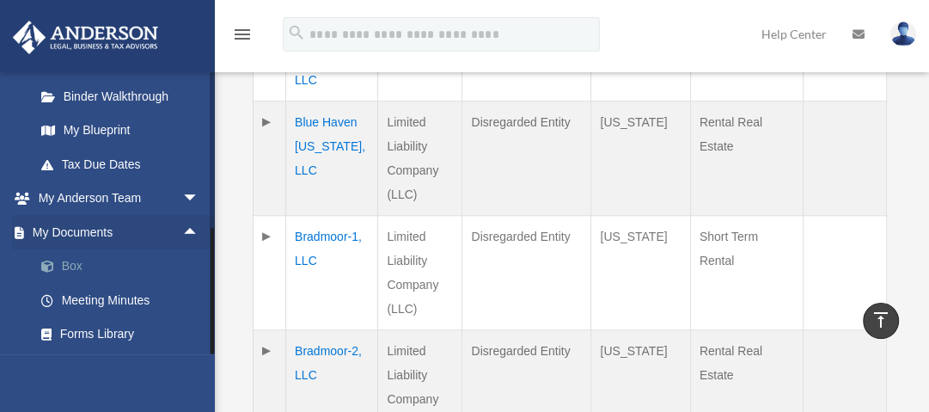 This screenshot has width=929, height=412. What do you see at coordinates (85, 37) in the screenshot?
I see `img: Anderson Advisors Platinum Portal` at bounding box center [85, 37].